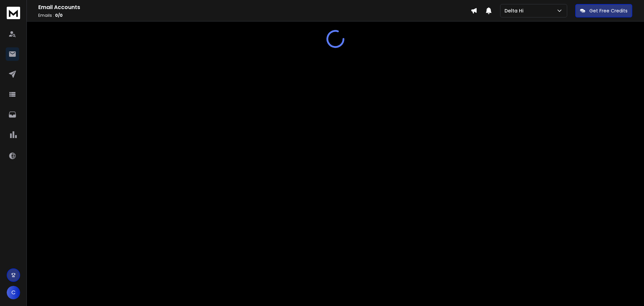  What do you see at coordinates (13, 13) in the screenshot?
I see `img: logo` at bounding box center [13, 13].